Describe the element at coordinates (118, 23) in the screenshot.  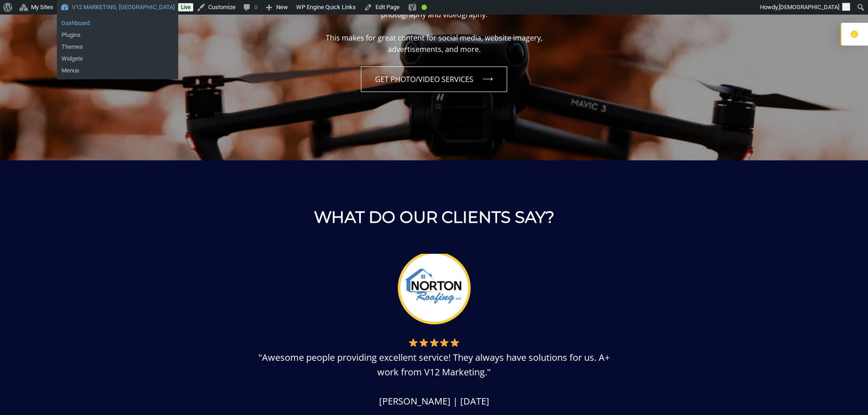
I see `a: Dashboard` at that location.